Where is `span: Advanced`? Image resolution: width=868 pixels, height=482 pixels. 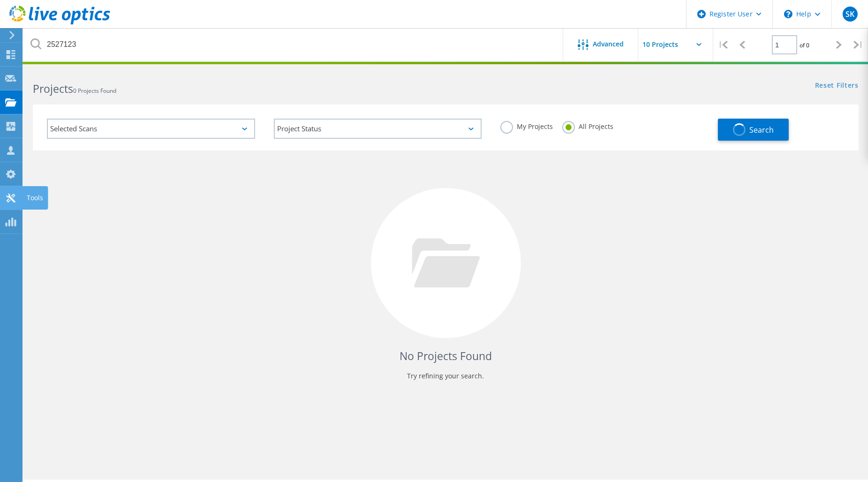 span: Advanced is located at coordinates (608, 44).